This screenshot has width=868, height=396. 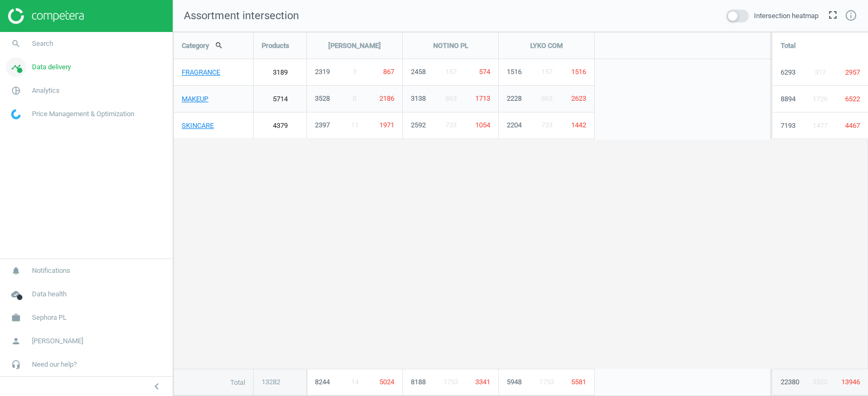 I want to click on i: search, so click(x=16, y=43).